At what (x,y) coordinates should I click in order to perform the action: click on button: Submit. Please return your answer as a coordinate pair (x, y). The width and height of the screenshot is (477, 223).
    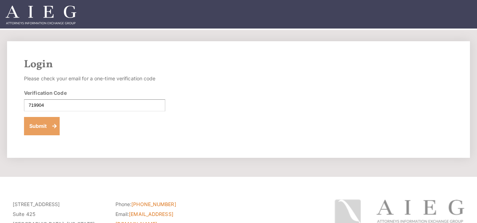
    Looking at the image, I should click on (42, 126).